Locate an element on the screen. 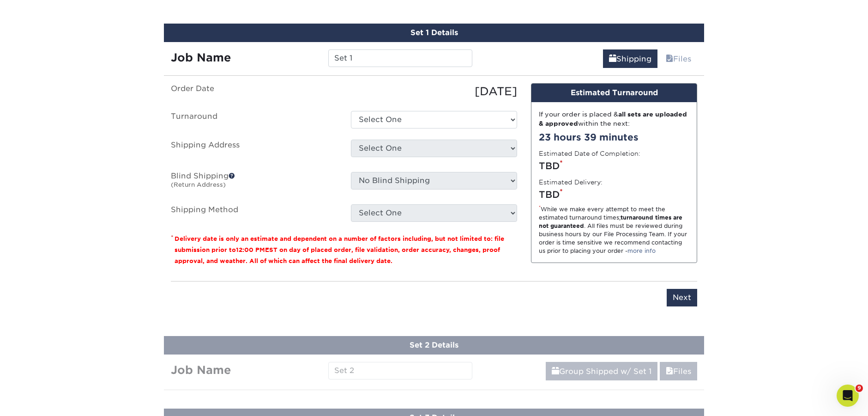  label: Order Date is located at coordinates (254, 91).